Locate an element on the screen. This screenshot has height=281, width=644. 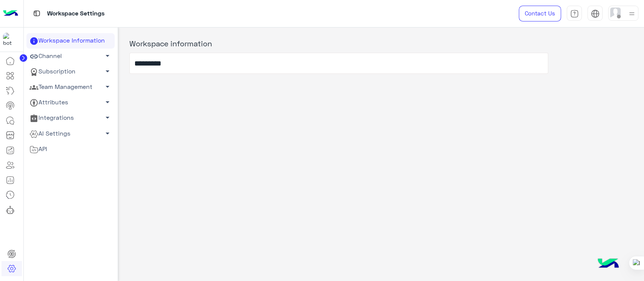
a: Integrations is located at coordinates (70, 118).